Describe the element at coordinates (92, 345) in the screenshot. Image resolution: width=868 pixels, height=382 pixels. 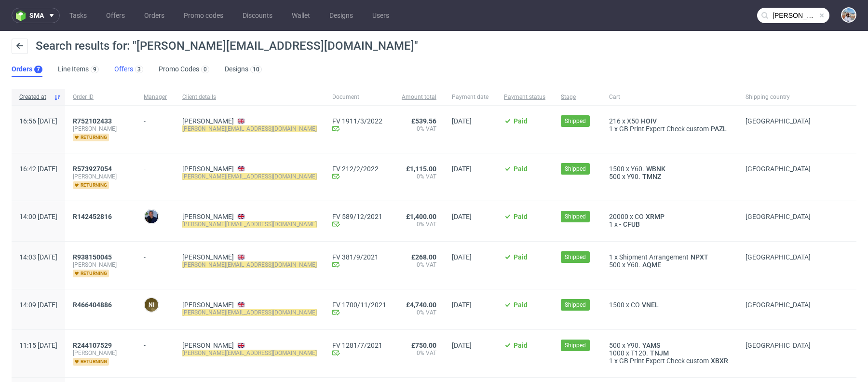
I see `span: R244107529` at that location.